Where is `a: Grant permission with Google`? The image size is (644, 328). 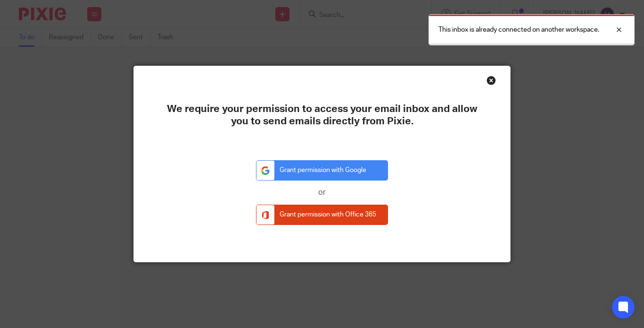
a: Grant permission with Google is located at coordinates (322, 170).